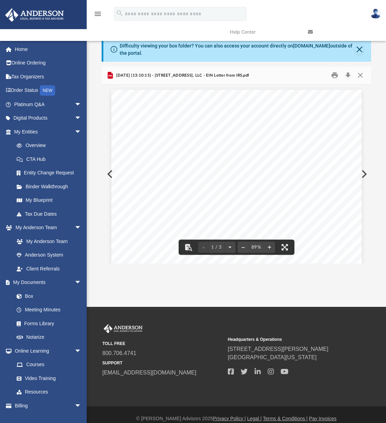 The image size is (386, 423). What do you see at coordinates (98, 16) in the screenshot?
I see `a: menu` at bounding box center [98, 16].